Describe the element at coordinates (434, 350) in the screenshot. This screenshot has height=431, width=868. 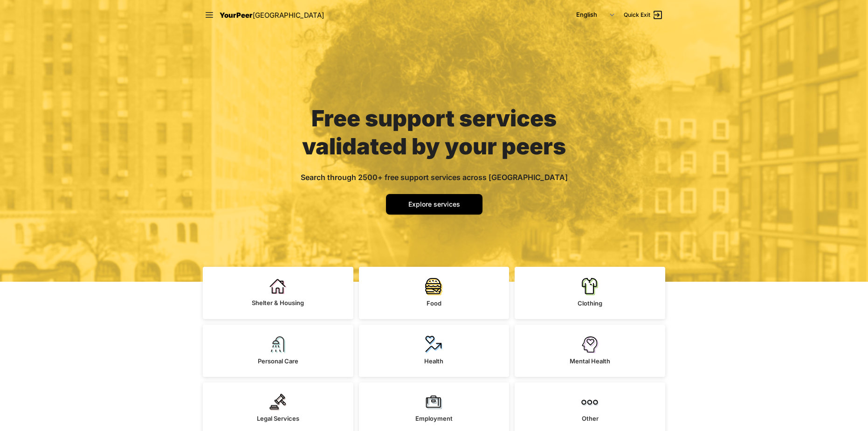
I see `a: Health` at that location.